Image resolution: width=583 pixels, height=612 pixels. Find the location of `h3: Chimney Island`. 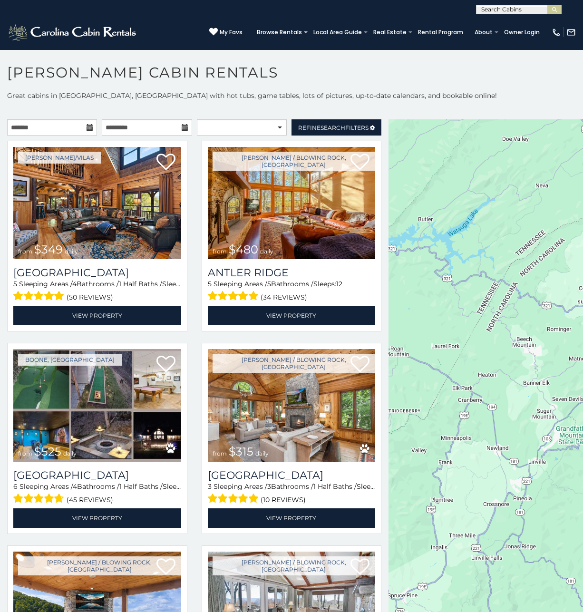

h3: Chimney Island is located at coordinates (291, 475).